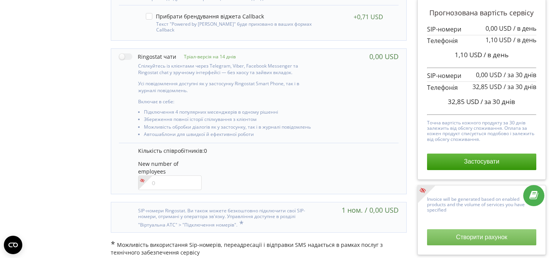  What do you see at coordinates (481, 204) in the screenshot?
I see `p: Invoice will be generated based on enabled products and the volume of services you have specified` at bounding box center [481, 204].